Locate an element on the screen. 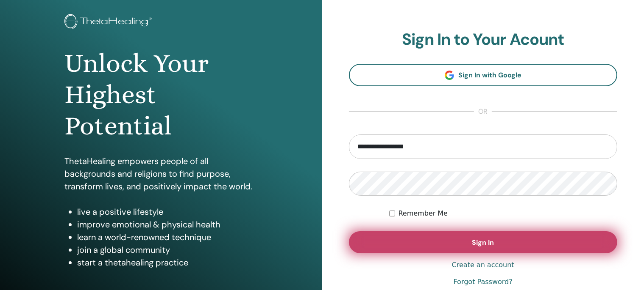 Image resolution: width=644 pixels, height=290 pixels. h1: Unlock Your Highest Potential is located at coordinates (161, 95).